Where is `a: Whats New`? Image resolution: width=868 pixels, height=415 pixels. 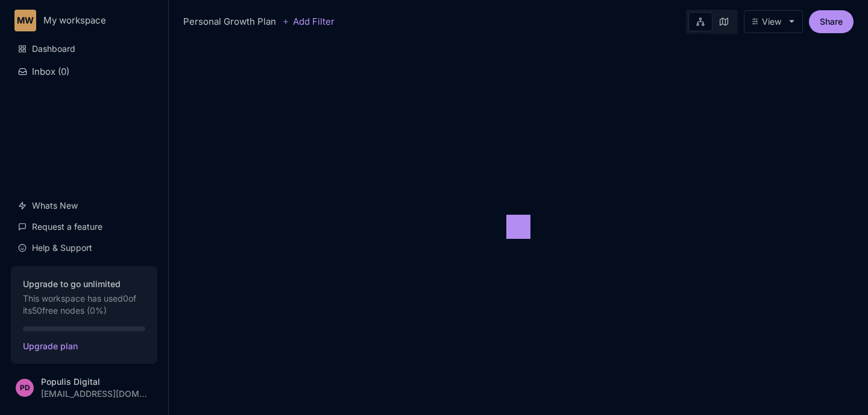 a: Whats New is located at coordinates (83, 206).